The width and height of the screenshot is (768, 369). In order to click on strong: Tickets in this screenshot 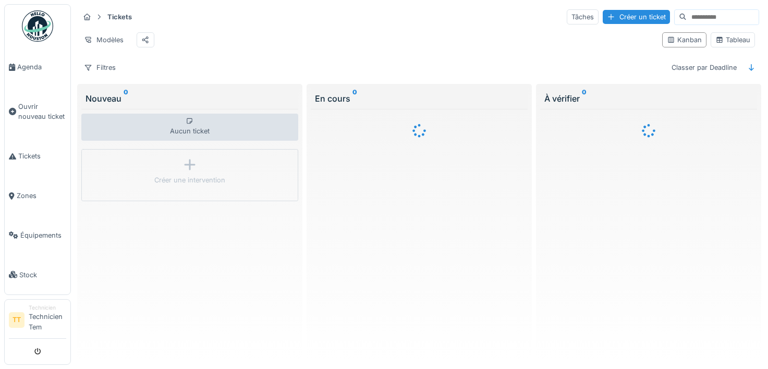, I will do `click(119, 17)`.